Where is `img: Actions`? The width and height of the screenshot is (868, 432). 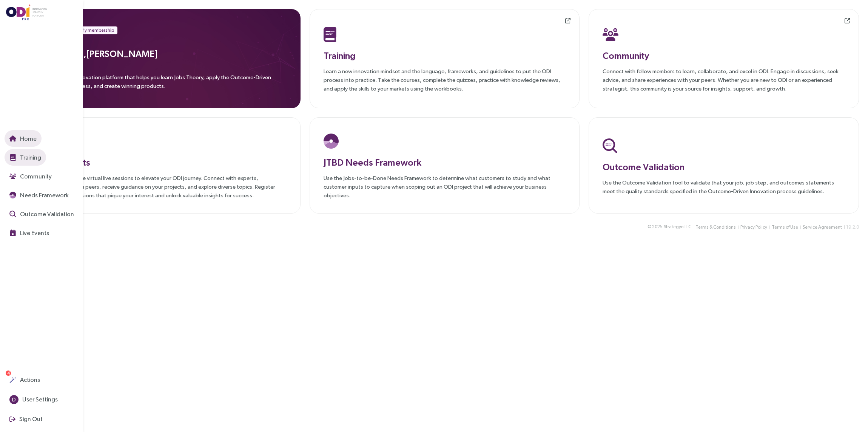
img: Actions is located at coordinates (13, 380).